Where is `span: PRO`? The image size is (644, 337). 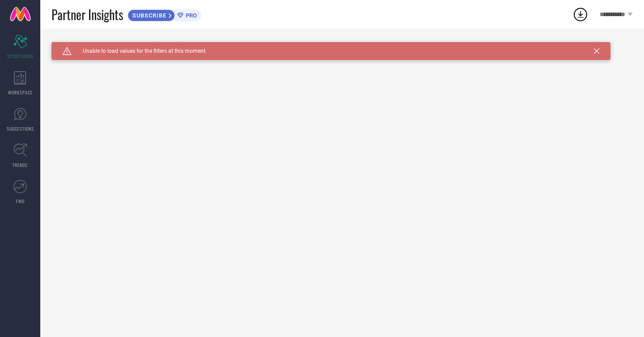
span: PRO is located at coordinates (191, 15).